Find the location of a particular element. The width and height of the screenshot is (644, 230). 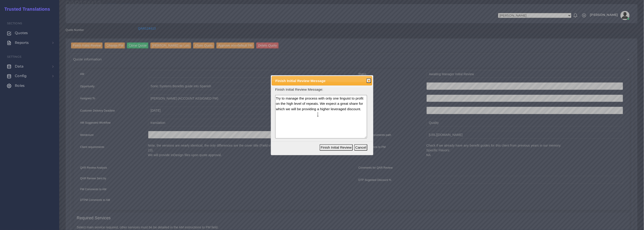

span: Quotes is located at coordinates (21, 33).